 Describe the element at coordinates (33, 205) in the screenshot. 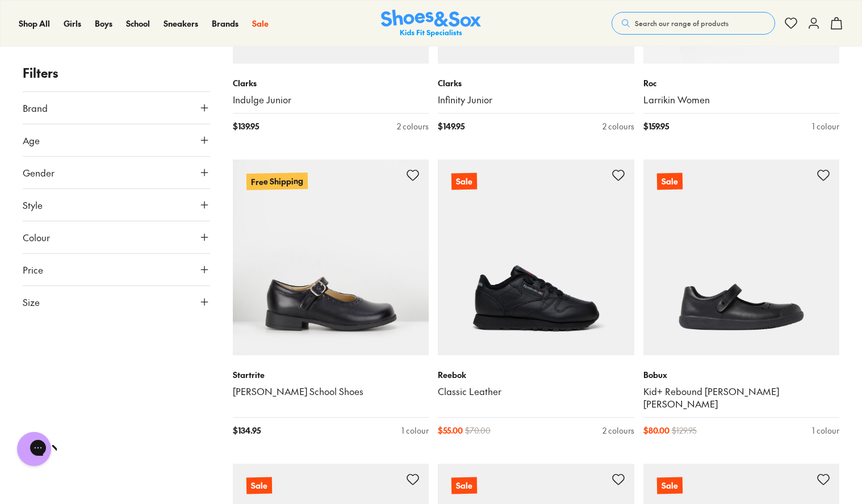

I see `span: Style` at that location.